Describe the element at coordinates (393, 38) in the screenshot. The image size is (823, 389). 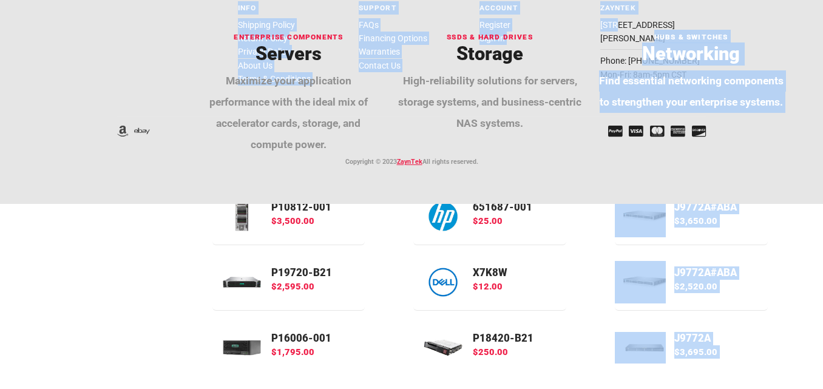
I see `a: Financing Options` at that location.